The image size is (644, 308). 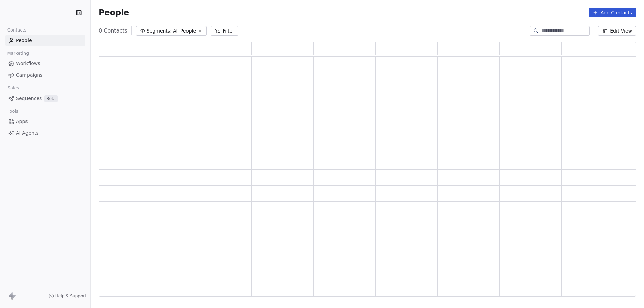 I want to click on button: Edit View, so click(x=617, y=31).